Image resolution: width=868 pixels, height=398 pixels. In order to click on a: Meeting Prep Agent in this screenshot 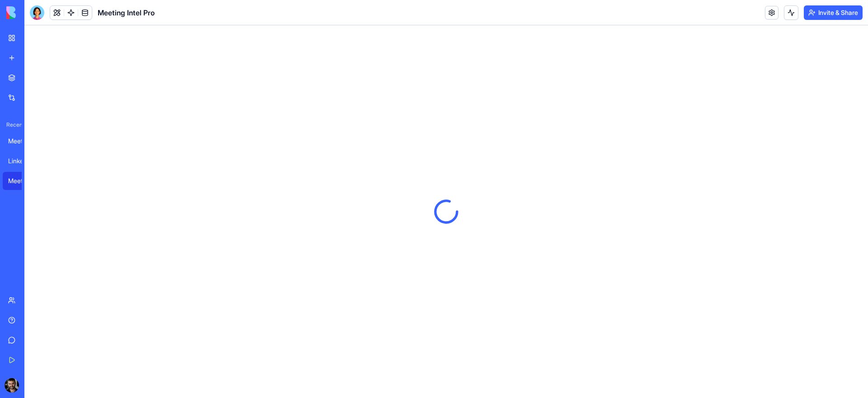, I will do `click(21, 141)`.